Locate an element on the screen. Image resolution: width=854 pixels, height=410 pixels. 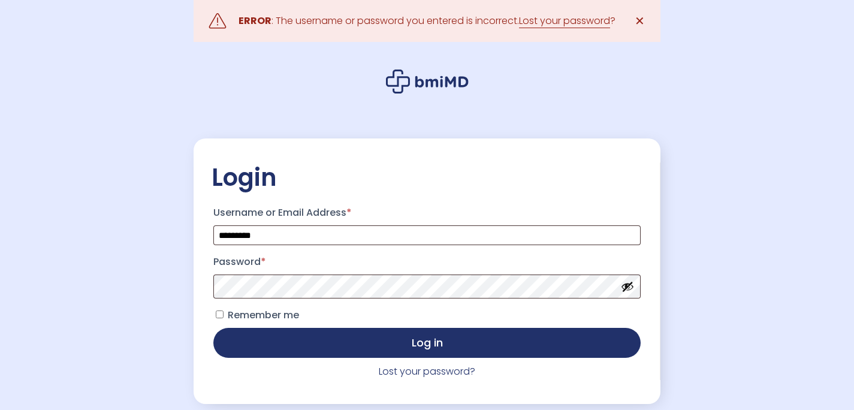
label: Password is located at coordinates (427, 262).